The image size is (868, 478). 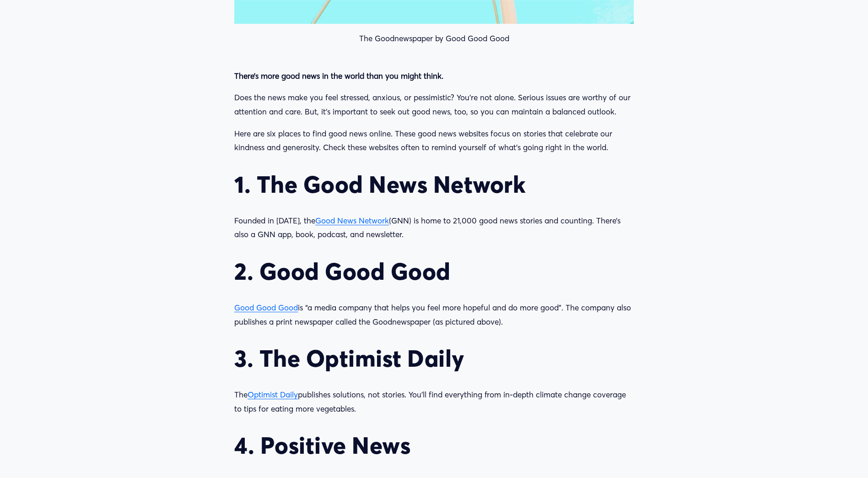 What do you see at coordinates (434, 271) in the screenshot?
I see `h2: 2. Good Good Good` at bounding box center [434, 271].